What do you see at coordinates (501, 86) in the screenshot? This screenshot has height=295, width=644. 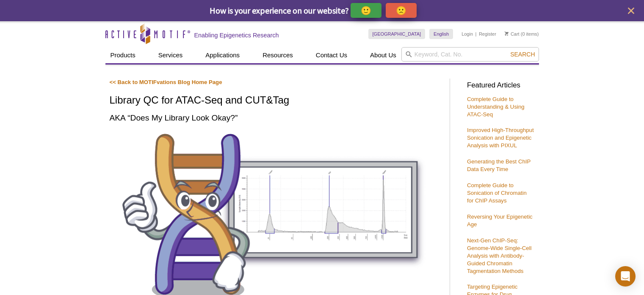 I see `h3: Featured Articles` at bounding box center [501, 86].